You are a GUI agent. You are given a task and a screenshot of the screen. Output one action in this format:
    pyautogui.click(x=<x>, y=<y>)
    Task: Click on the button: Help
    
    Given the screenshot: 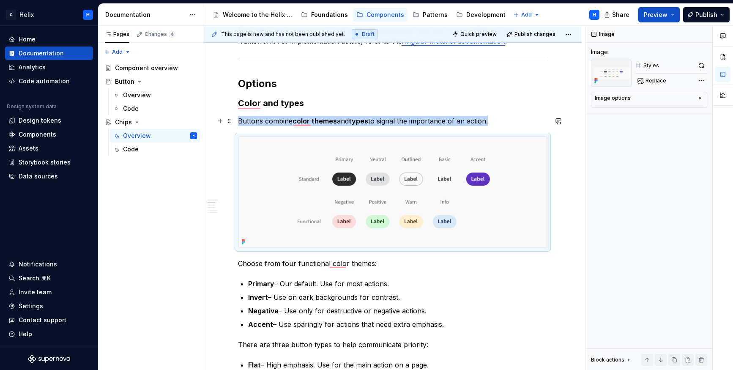 What is the action you would take?
    pyautogui.click(x=49, y=334)
    